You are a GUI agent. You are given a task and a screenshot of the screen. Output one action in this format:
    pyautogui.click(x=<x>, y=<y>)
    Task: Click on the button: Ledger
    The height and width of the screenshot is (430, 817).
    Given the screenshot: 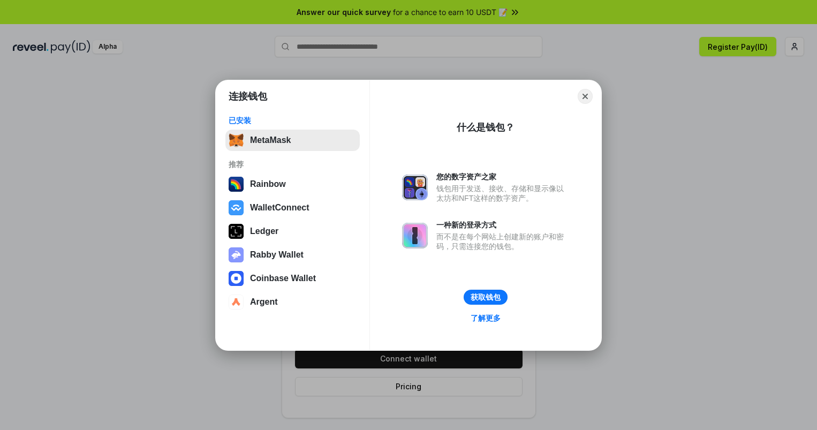 What is the action you would take?
    pyautogui.click(x=292, y=231)
    